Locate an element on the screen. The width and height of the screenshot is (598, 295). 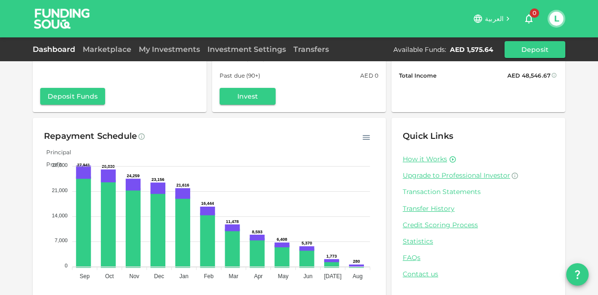
tspan: May is located at coordinates (283, 276).